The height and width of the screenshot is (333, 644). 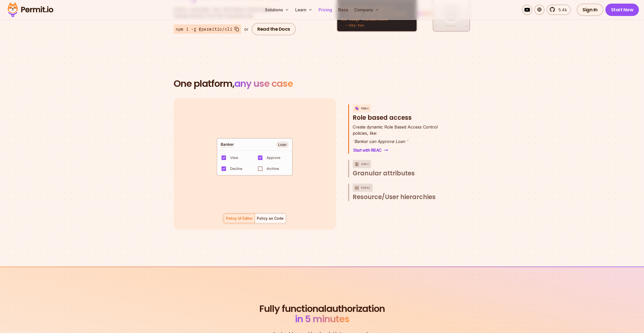 I want to click on h2: One platform,, so click(x=322, y=84).